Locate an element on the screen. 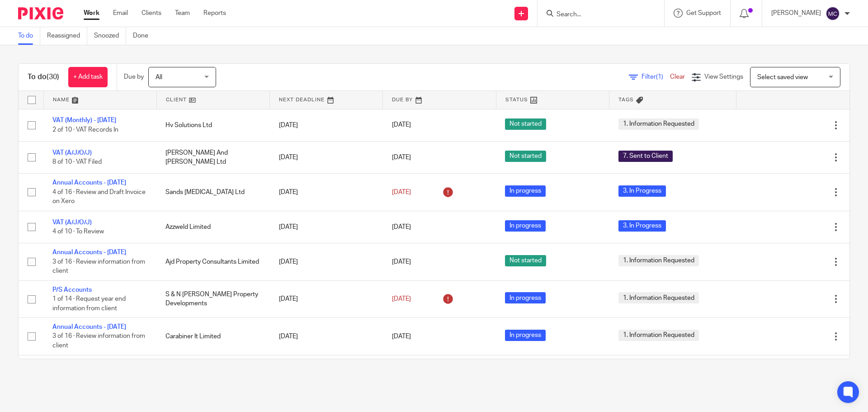  span: 2 of 10 · VAT Records In is located at coordinates (86, 130).